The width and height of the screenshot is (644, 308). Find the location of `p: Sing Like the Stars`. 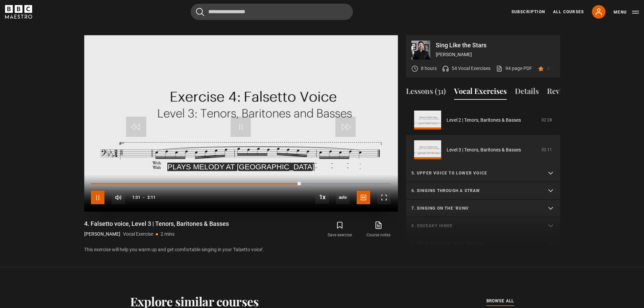

p: Sing Like the Stars is located at coordinates (495, 45).